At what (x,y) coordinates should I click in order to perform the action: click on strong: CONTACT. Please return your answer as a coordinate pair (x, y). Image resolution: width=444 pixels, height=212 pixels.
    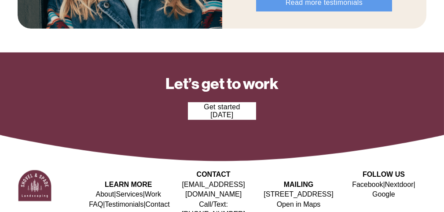
    Looking at the image, I should click on (213, 174).